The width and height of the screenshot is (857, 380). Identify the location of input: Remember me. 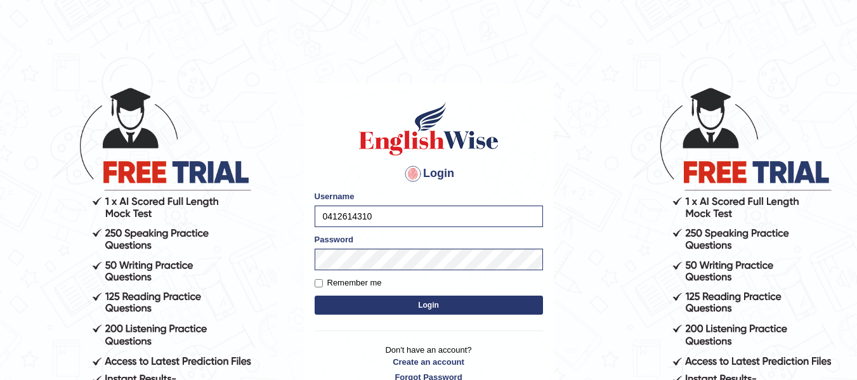
(318, 283).